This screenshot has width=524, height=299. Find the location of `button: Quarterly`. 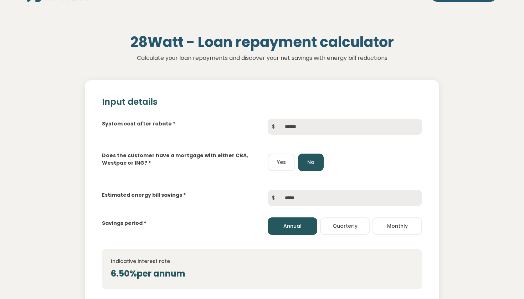

button: Quarterly is located at coordinates (345, 226).